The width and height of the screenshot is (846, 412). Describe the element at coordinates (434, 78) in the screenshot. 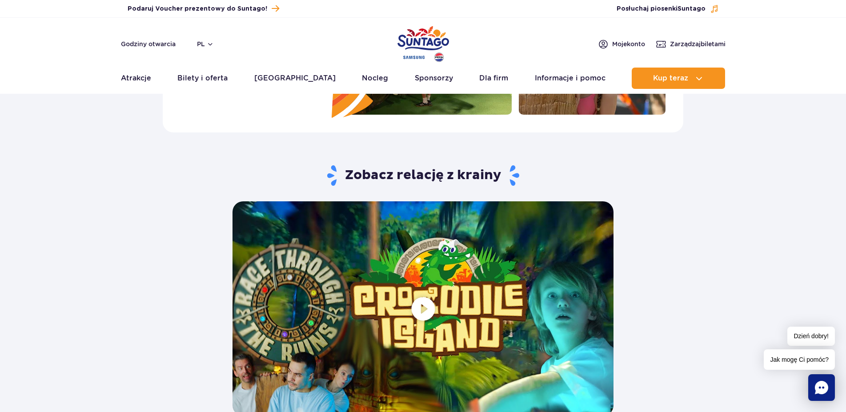

I see `a: Sponsorzy` at that location.